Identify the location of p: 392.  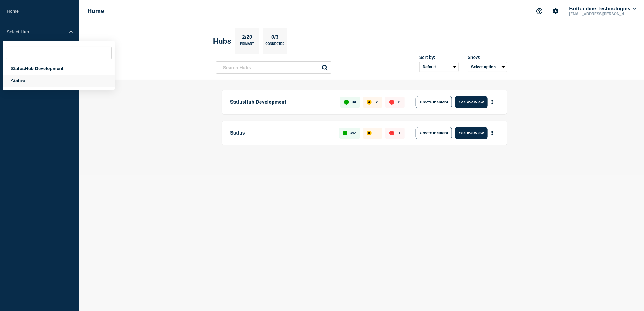
(353, 133).